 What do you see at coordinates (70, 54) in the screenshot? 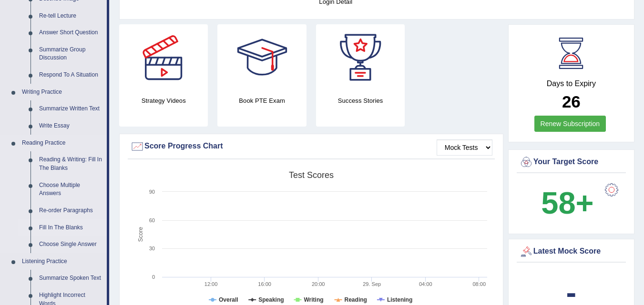
I see `a: Summarize Group Discussion` at bounding box center [70, 54].